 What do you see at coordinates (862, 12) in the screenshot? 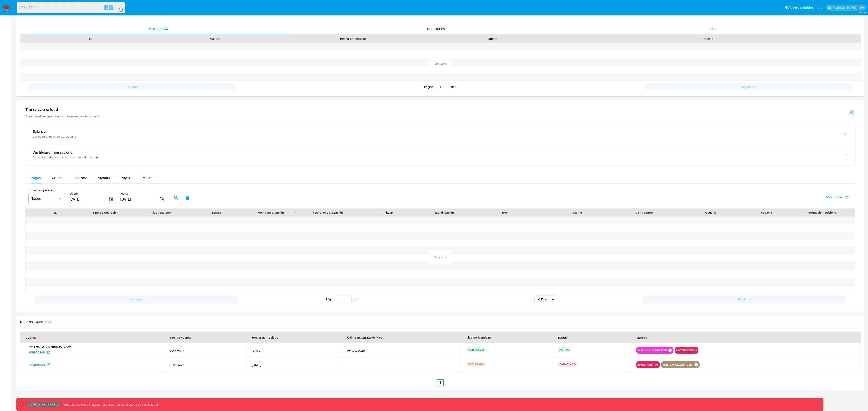
I see `span: 3.163.0` at bounding box center [862, 12].